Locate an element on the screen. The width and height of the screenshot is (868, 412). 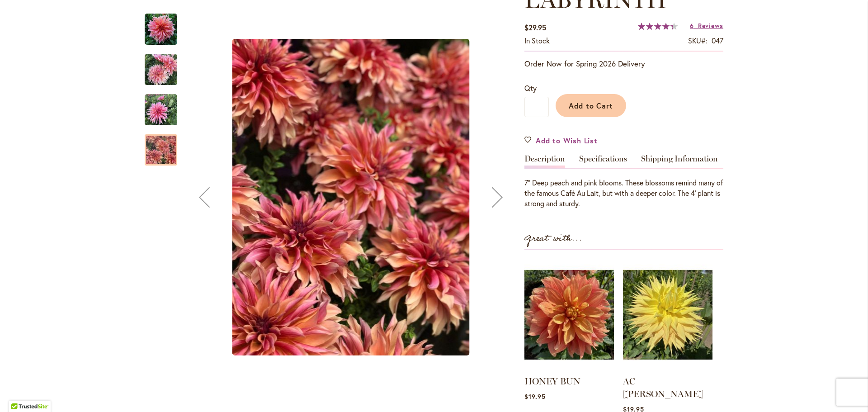
div: 7” Deep peach and pink blooms. These blossoms remind many of the famous Café Au Lait, but with a ... is located at coordinates (624, 193).